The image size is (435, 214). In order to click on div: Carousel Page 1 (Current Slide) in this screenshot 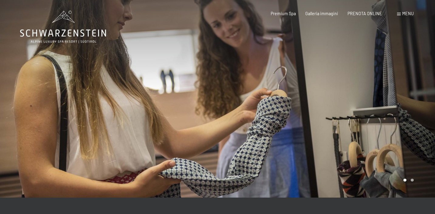, I will do `click(405, 180)`.